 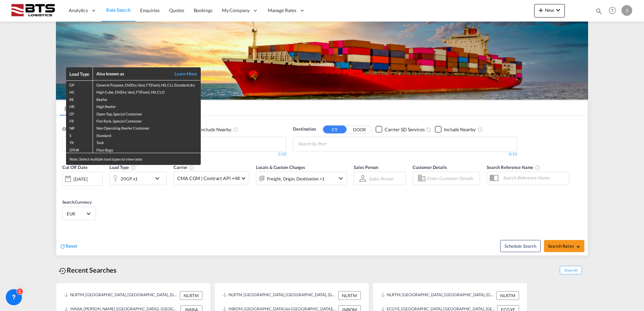 I want to click on td: Standard, so click(x=147, y=135).